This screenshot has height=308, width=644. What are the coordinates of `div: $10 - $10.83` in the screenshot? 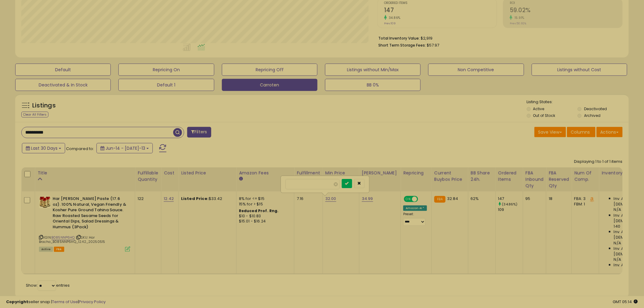 It's located at (264, 216).